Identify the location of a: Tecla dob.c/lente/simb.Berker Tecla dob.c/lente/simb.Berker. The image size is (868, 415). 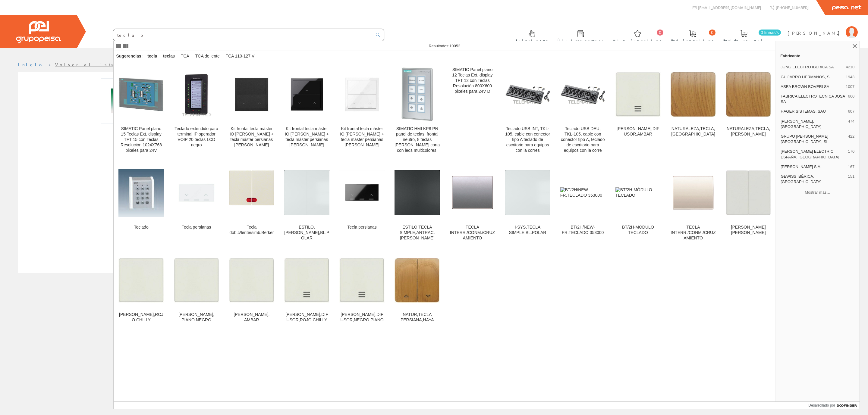
(252, 204).